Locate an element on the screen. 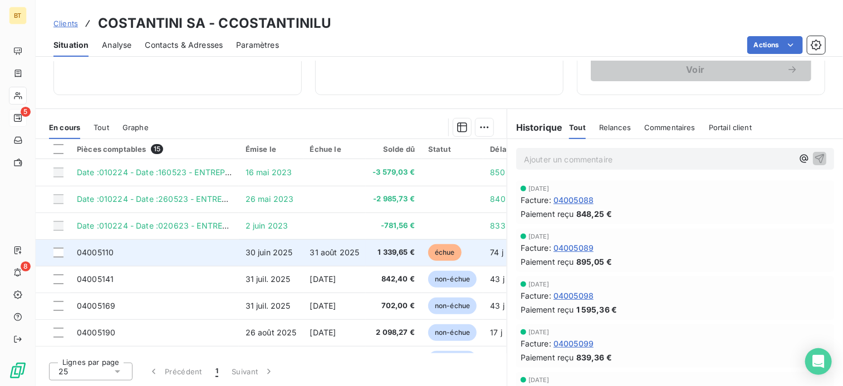 The height and width of the screenshot is (386, 843). span: 840 j is located at coordinates (500, 199).